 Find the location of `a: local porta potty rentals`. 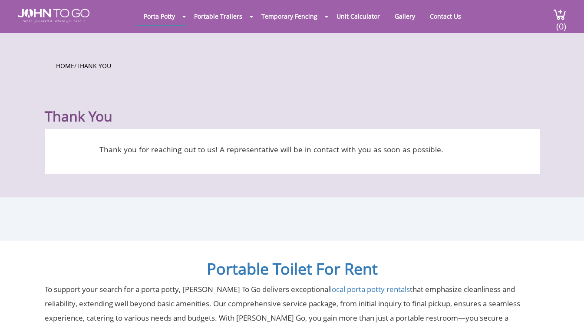

a: local porta potty rentals is located at coordinates (370, 289).